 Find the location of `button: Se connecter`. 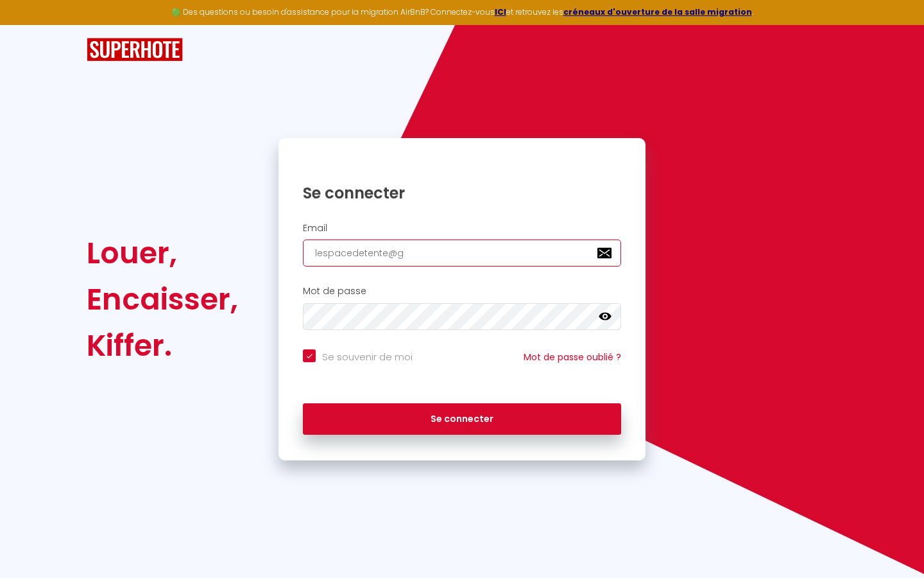

button: Se connecter is located at coordinates (462, 419).